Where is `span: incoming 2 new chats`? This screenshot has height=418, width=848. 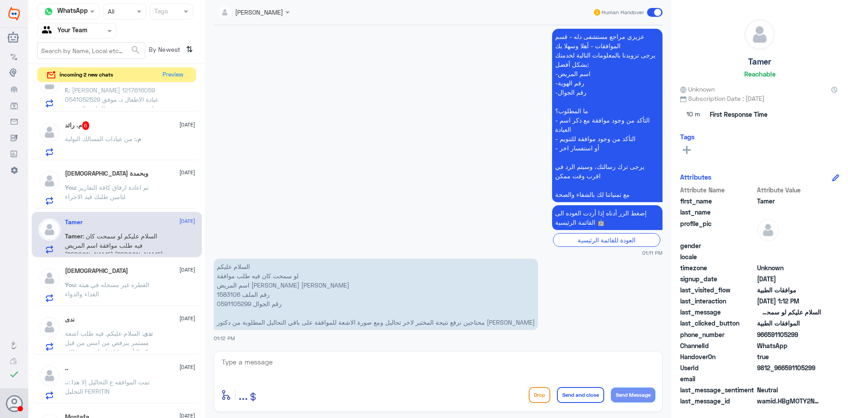
span: incoming 2 new chats is located at coordinates (86, 75).